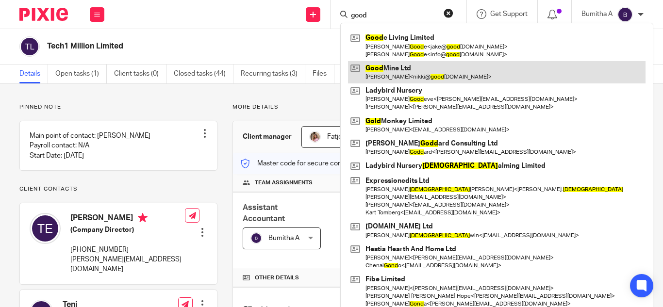 This screenshot has width=663, height=307. I want to click on a: Client tasks (0), so click(140, 74).